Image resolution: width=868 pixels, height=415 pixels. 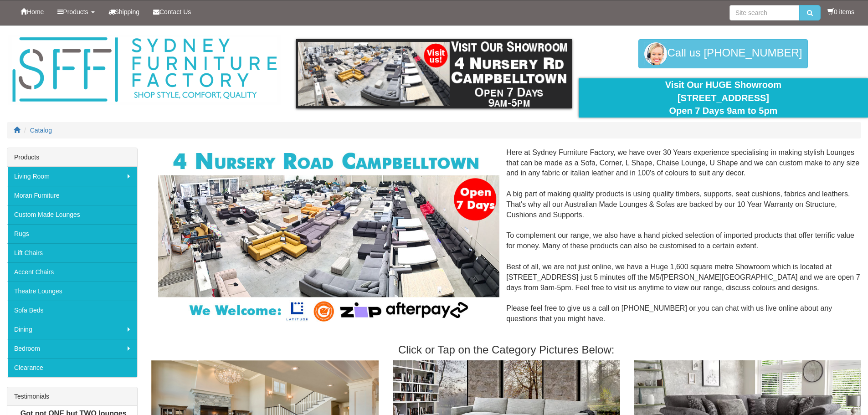 What do you see at coordinates (72, 330) in the screenshot?
I see `a: Dining` at bounding box center [72, 330].